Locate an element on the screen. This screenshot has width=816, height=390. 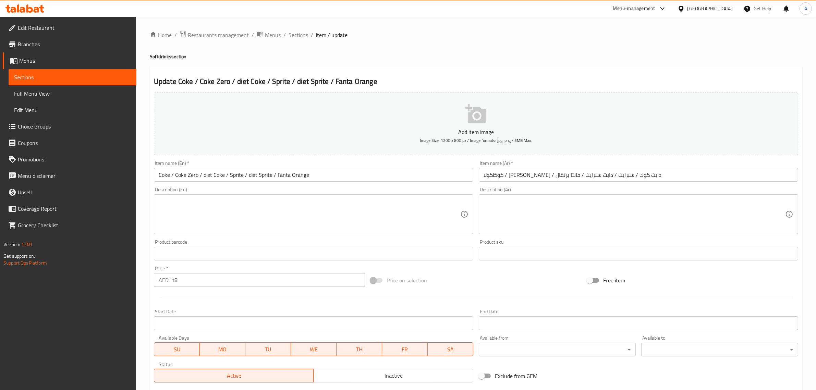
a: Restaurants management is located at coordinates (214, 35).